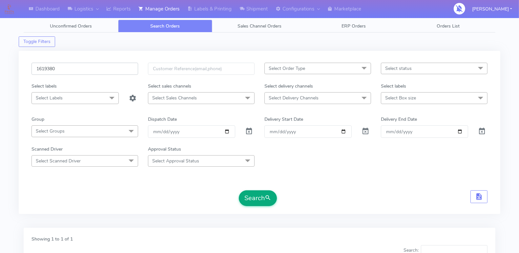  I want to click on label: Scanned Driver, so click(47, 149).